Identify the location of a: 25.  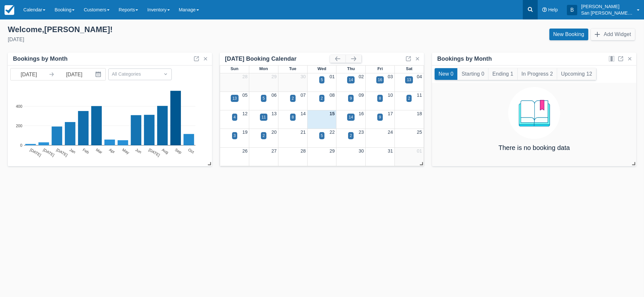
(419, 132).